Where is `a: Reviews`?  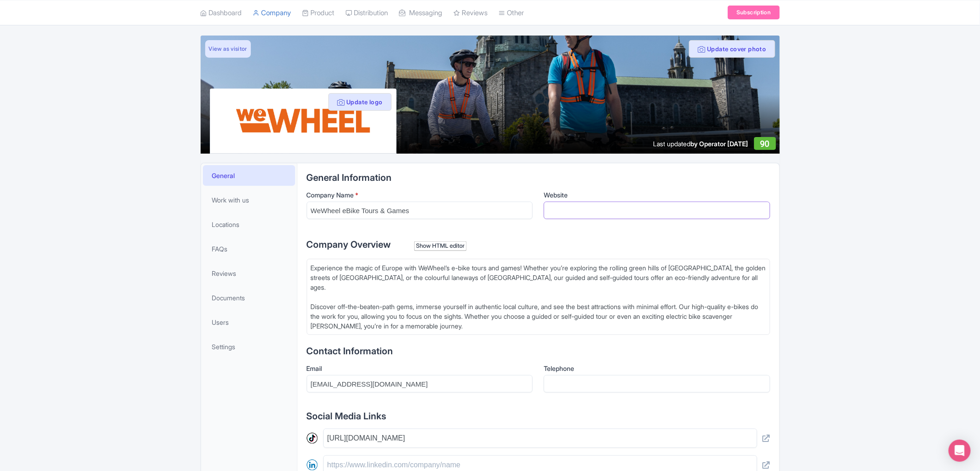 a: Reviews is located at coordinates (249, 273).